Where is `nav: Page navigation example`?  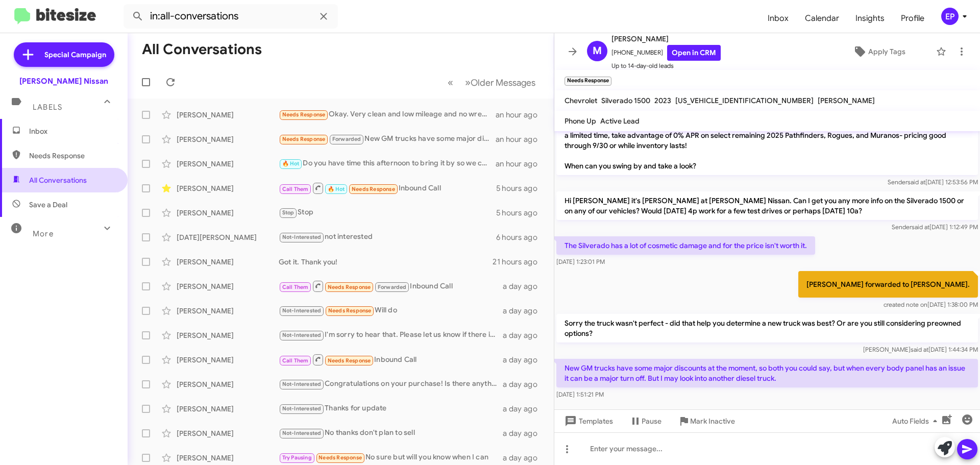
nav: Page navigation example is located at coordinates (491, 82).